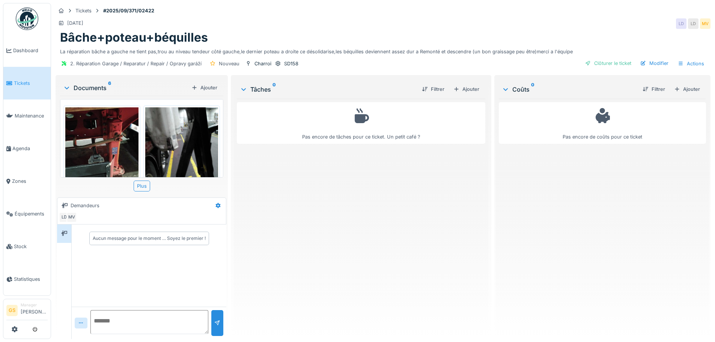 The height and width of the screenshot is (342, 715). I want to click on a: Agenda, so click(27, 148).